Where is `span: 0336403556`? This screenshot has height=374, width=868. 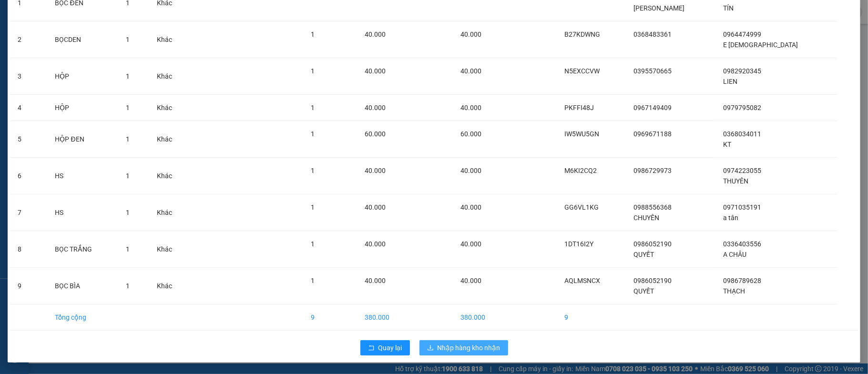
span: 0336403556 is located at coordinates (742, 244).